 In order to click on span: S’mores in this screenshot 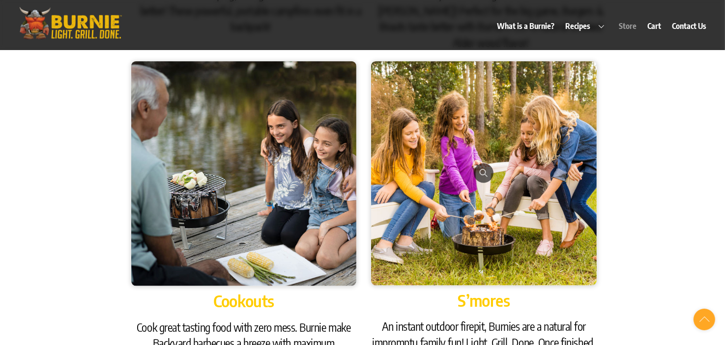, I will do `click(484, 301)`.